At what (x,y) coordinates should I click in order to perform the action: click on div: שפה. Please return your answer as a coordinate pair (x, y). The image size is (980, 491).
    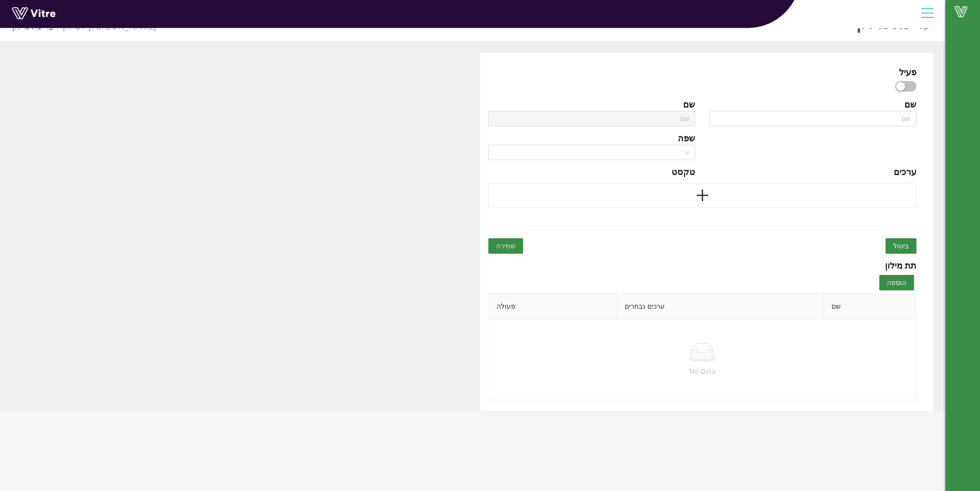
    Looking at the image, I should click on (687, 138).